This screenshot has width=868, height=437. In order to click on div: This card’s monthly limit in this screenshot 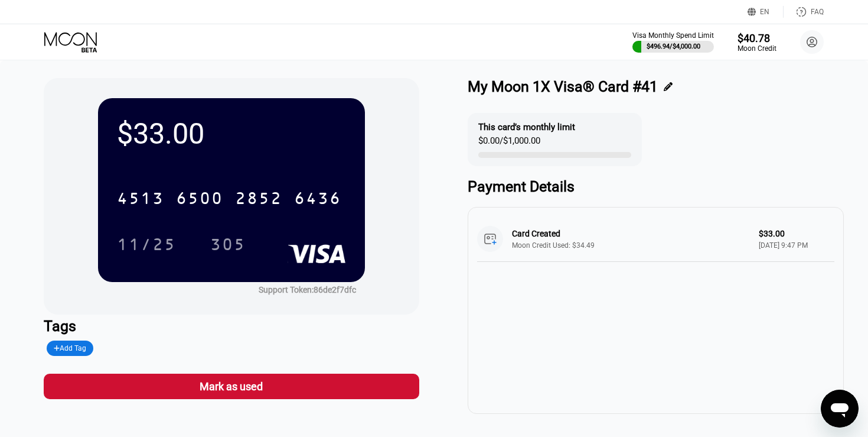, I will do `click(527, 127)`.